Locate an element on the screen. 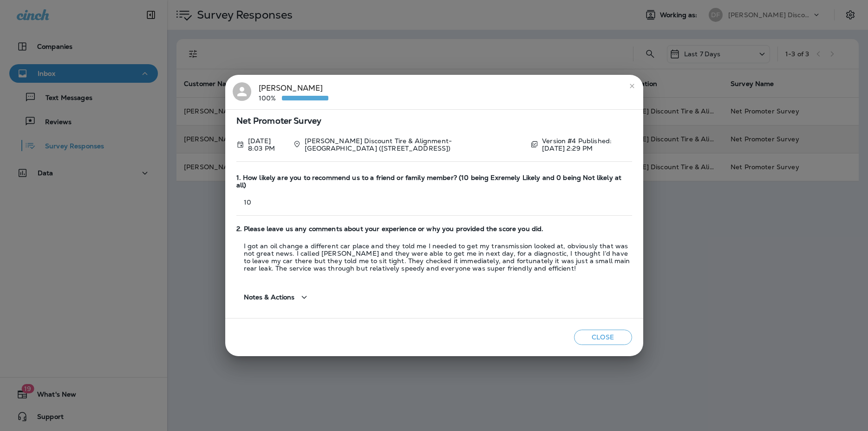  button: close is located at coordinates (632, 86).